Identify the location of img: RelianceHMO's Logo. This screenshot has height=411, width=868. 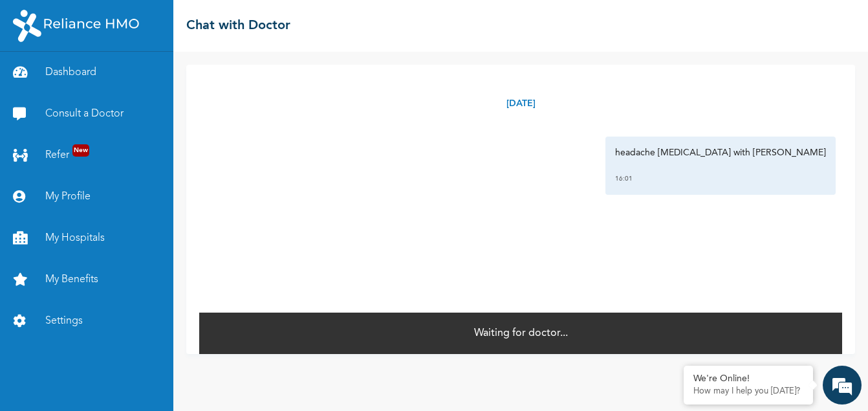
(76, 26).